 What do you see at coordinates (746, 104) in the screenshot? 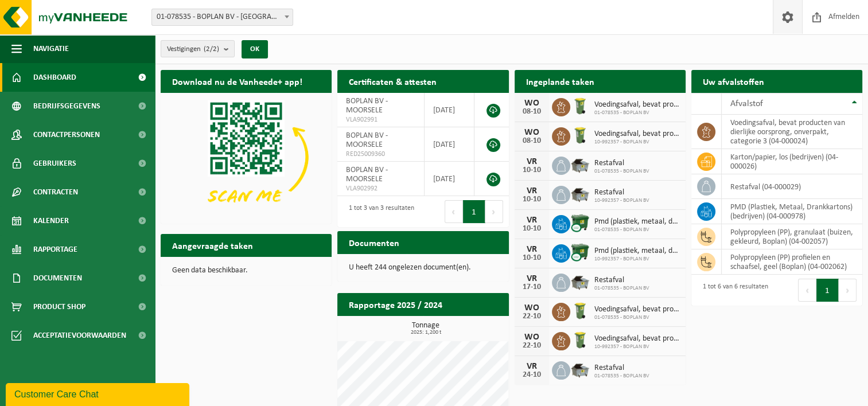
I see `span: Afvalstof` at bounding box center [746, 104].